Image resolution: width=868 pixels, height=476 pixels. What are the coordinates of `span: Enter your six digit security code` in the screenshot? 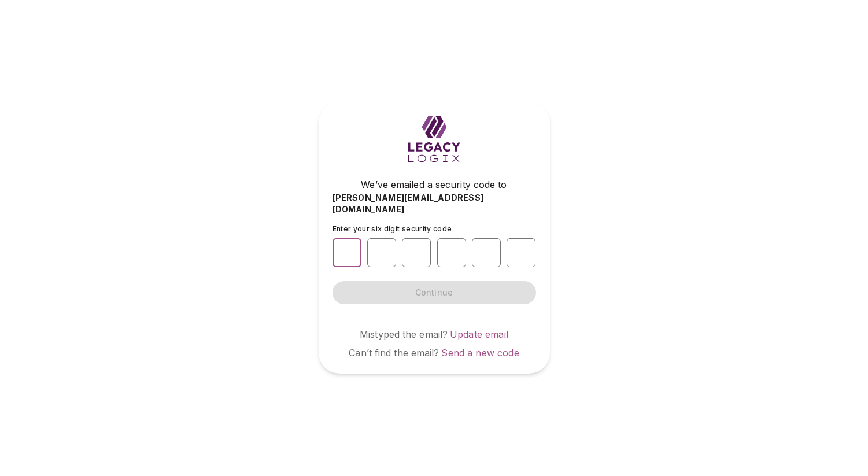 It's located at (392, 228).